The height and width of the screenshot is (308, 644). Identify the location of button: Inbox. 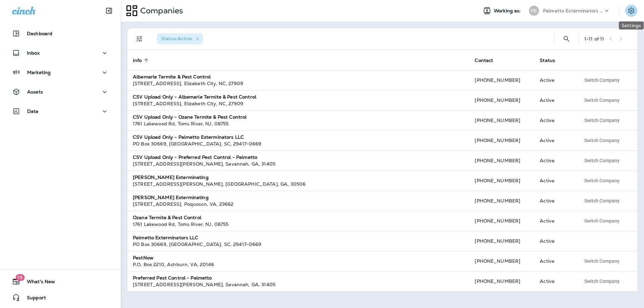
(60, 53).